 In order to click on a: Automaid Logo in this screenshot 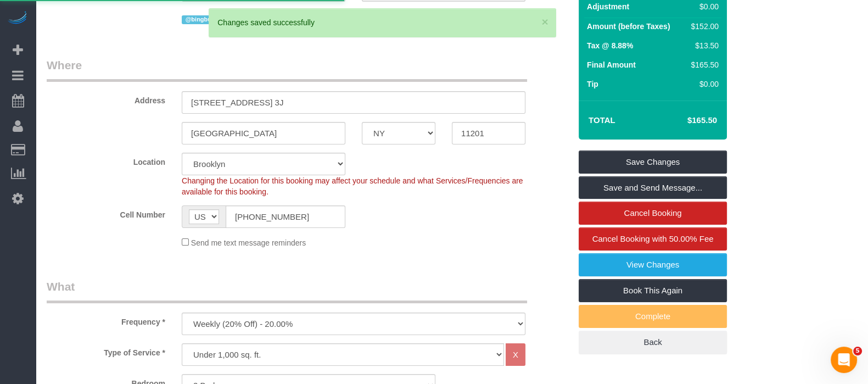, I will do `click(18, 19)`.